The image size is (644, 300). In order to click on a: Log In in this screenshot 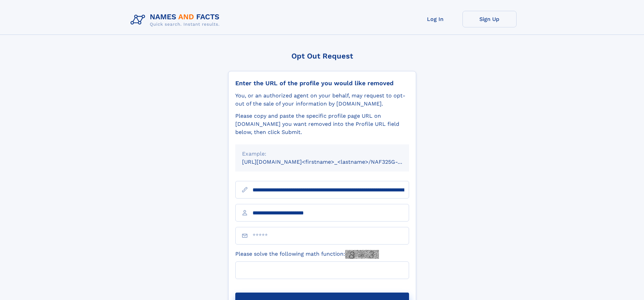, I will do `click(435, 19)`.